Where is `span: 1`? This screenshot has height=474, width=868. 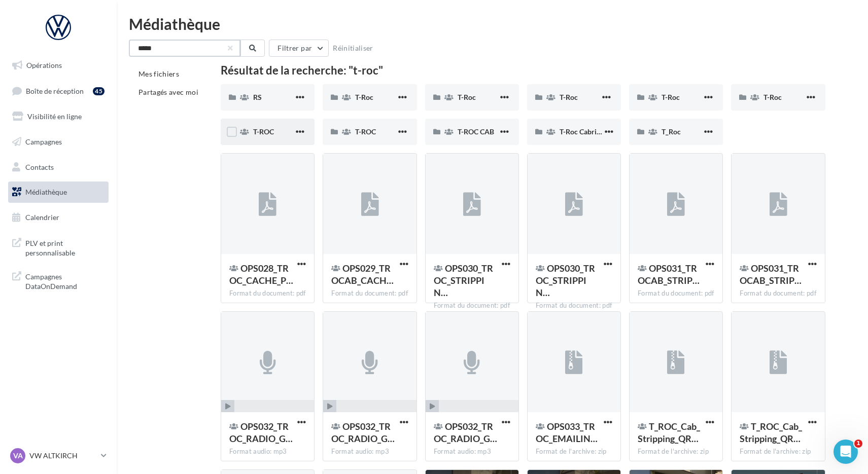 span: 1 is located at coordinates (858, 444).